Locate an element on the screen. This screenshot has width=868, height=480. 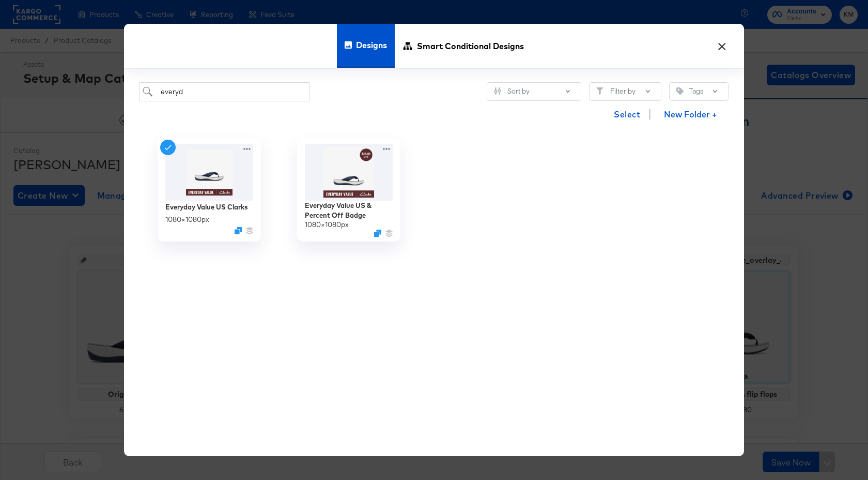
svg: Sliders is located at coordinates (498, 91).